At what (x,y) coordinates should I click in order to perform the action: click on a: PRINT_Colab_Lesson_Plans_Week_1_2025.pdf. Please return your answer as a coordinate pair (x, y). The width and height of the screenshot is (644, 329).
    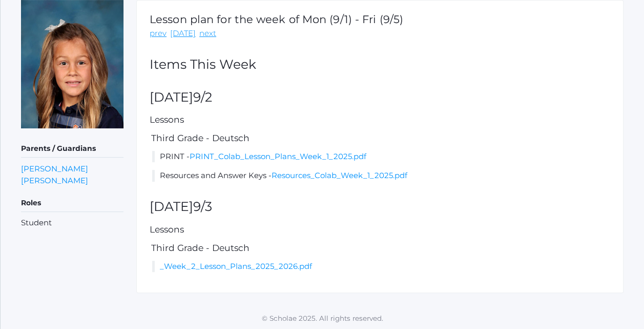
    Looking at the image, I should click on (278, 156).